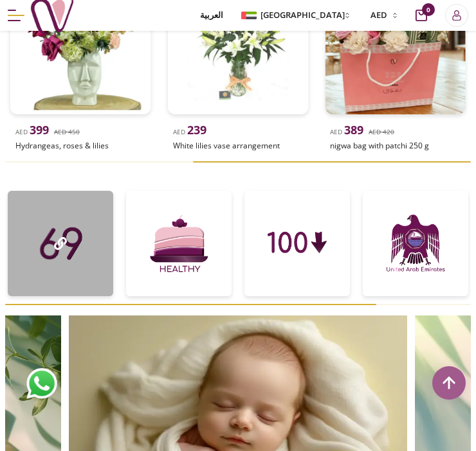 The width and height of the screenshot is (476, 451). What do you see at coordinates (429, 9) in the screenshot?
I see `span: 0` at bounding box center [429, 9].